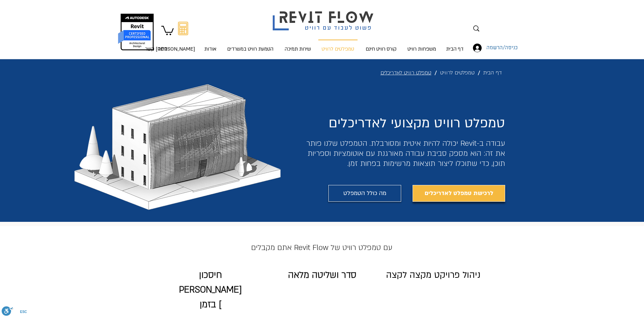 This screenshot has width=644, height=317. What do you see at coordinates (406, 73) in the screenshot?
I see `span: טמפלט רוויט לאדריכלים` at bounding box center [406, 73].